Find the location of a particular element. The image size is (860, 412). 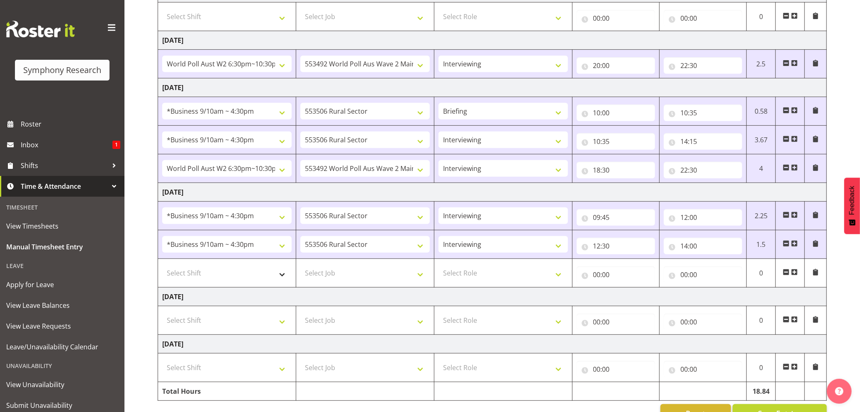

span: Inbox is located at coordinates (66, 145).